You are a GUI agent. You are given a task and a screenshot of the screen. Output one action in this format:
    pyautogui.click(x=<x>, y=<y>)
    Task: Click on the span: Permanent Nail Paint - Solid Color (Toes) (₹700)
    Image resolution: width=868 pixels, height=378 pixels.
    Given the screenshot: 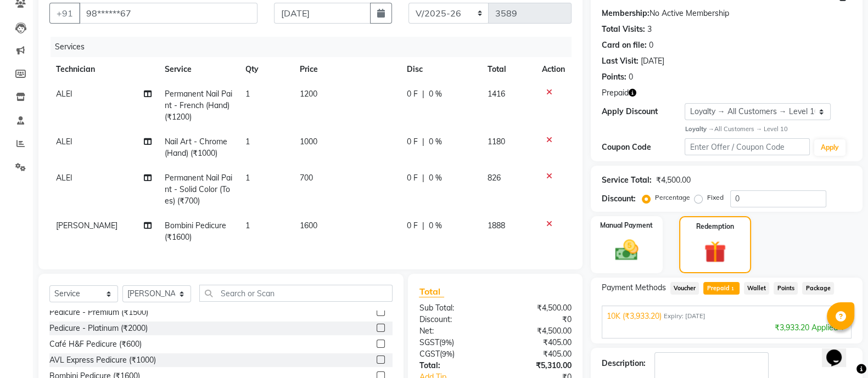 What is the action you would take?
    pyautogui.click(x=198, y=189)
    